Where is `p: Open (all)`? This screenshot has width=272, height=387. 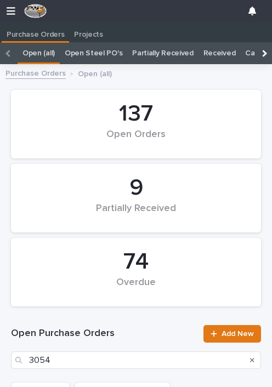
p: Open (all) is located at coordinates (95, 73).